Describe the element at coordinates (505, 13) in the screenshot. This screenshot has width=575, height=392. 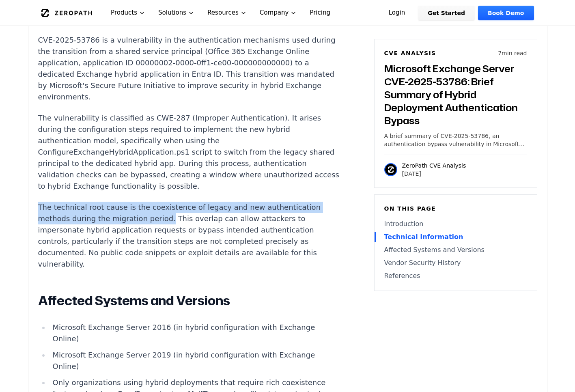
I see `a: Book Demo` at that location.